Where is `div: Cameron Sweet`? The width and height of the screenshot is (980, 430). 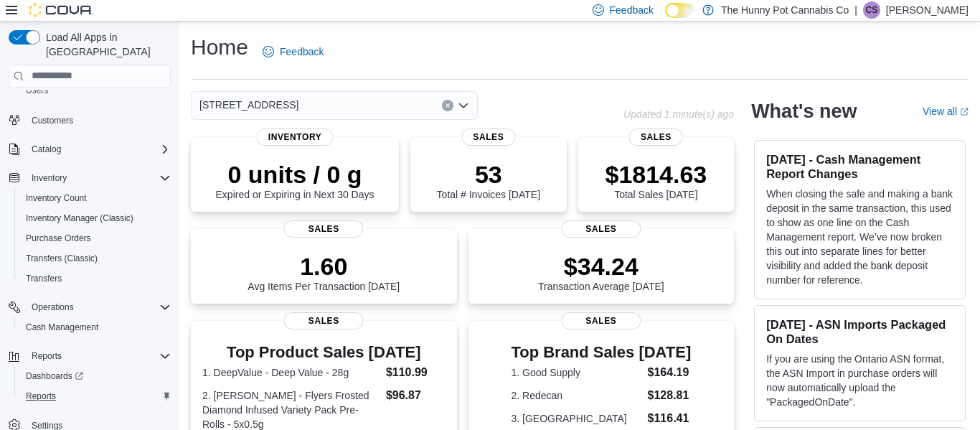 div: Cameron Sweet is located at coordinates (871, 10).